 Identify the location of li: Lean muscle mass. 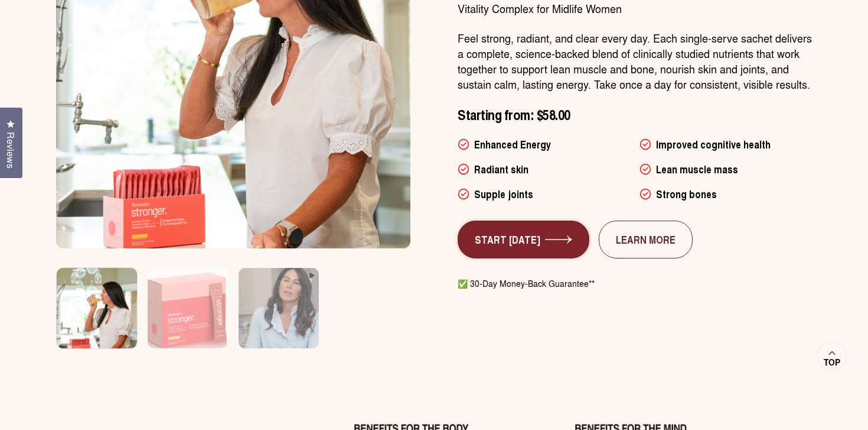
(726, 169).